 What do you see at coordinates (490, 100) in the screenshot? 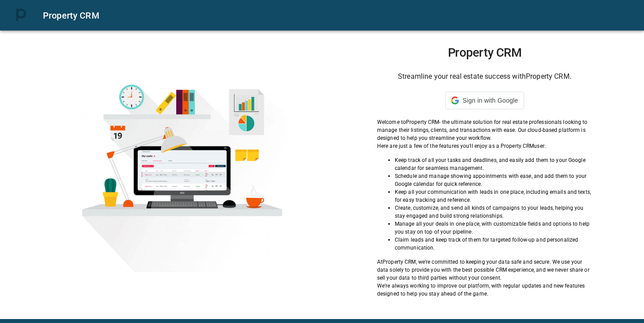
I see `span: Sign in with Google` at bounding box center [490, 100].